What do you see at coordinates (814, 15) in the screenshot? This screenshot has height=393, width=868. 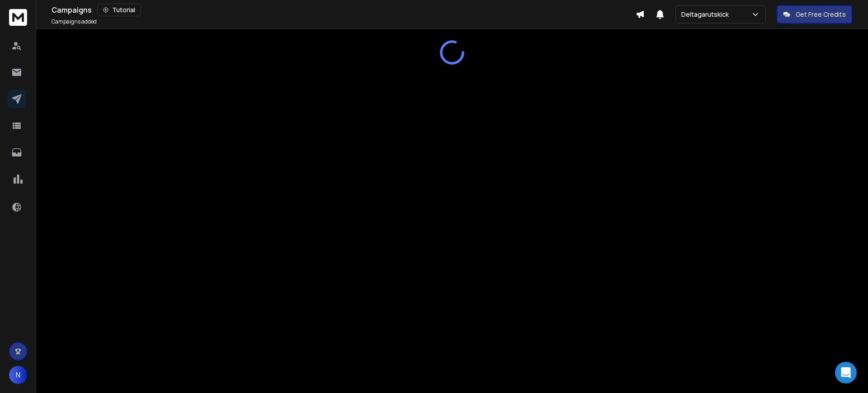 I see `button: Get Free Credits` at bounding box center [814, 15].